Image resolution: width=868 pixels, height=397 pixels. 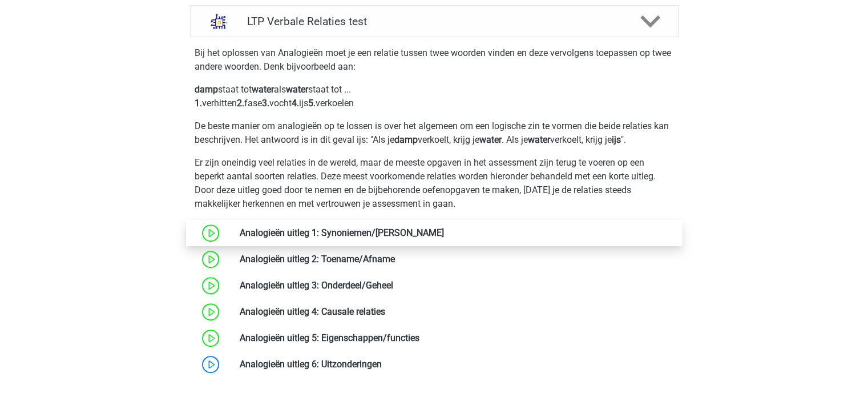 I want to click on b: 3., so click(x=265, y=103).